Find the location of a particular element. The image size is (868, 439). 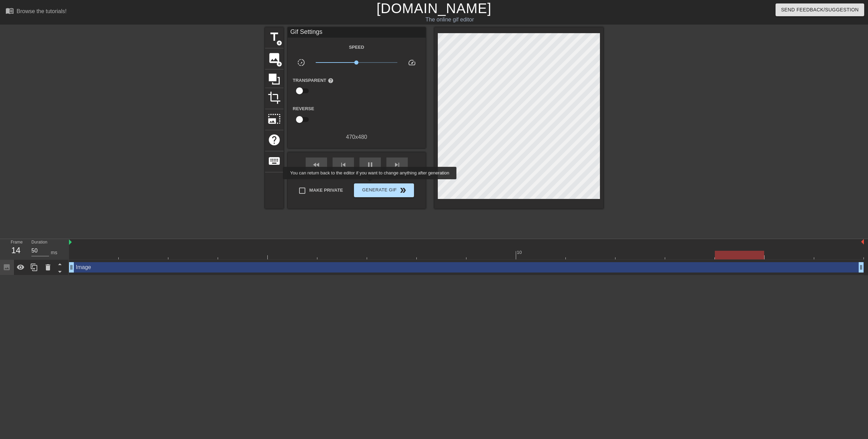

button: Send Feedback/Suggestion is located at coordinates (820, 10).